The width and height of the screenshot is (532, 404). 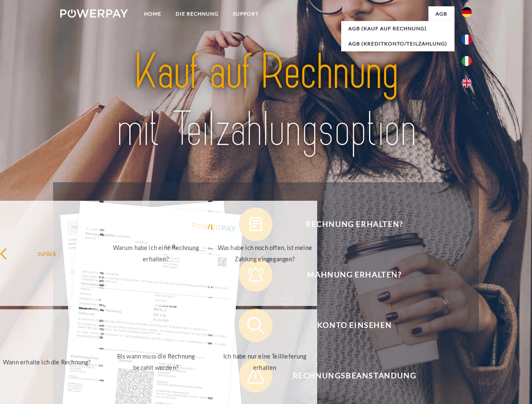 What do you see at coordinates (466, 83) in the screenshot?
I see `img: en` at bounding box center [466, 83].